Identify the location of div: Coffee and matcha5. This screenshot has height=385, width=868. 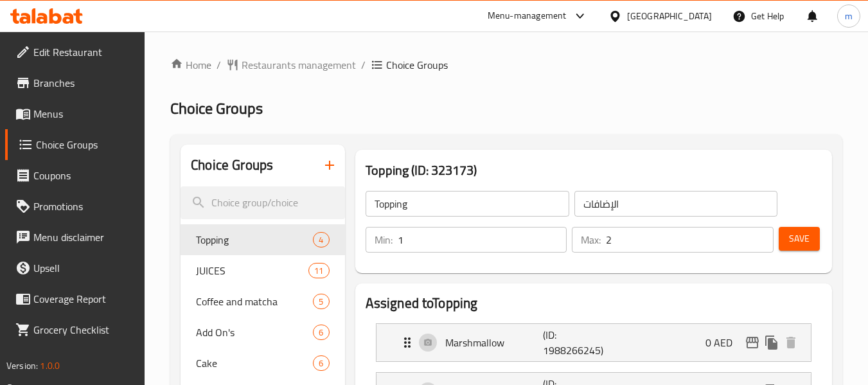
(262, 301).